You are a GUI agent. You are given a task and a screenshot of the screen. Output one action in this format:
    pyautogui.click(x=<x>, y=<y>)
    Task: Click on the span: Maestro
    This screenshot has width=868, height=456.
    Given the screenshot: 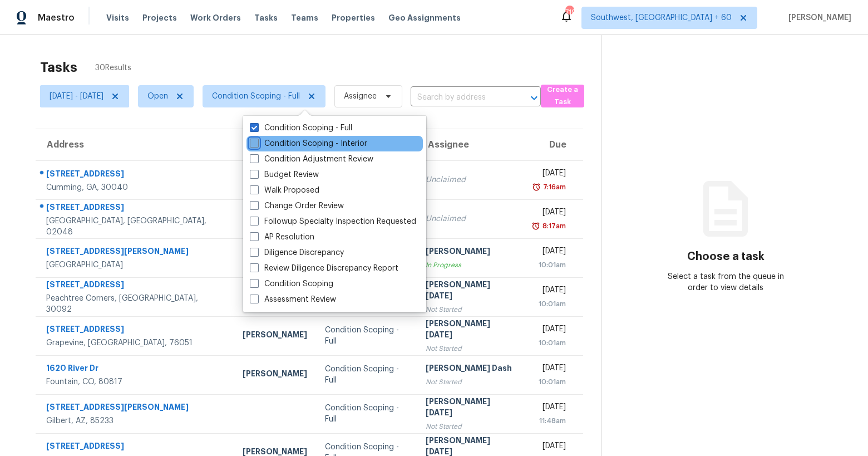 What is the action you would take?
    pyautogui.click(x=56, y=18)
    